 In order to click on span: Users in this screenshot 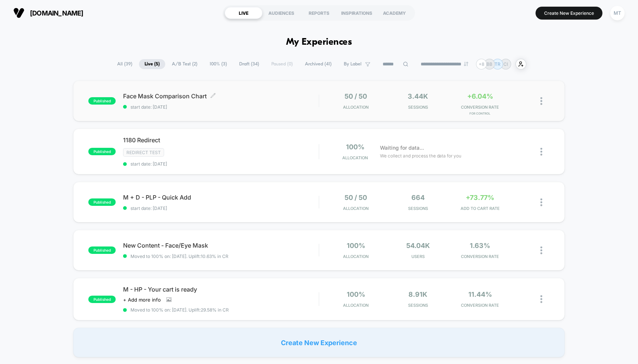, I will do `click(418, 257)`.